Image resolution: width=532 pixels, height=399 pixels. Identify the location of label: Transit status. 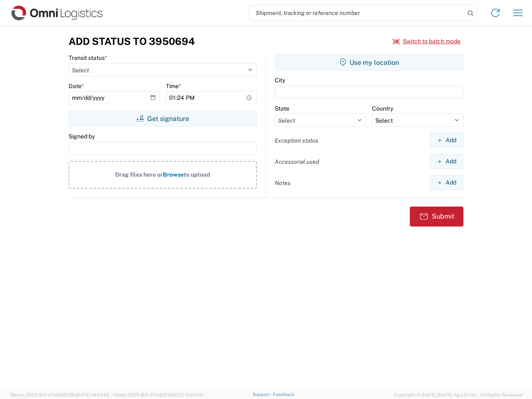
(88, 58).